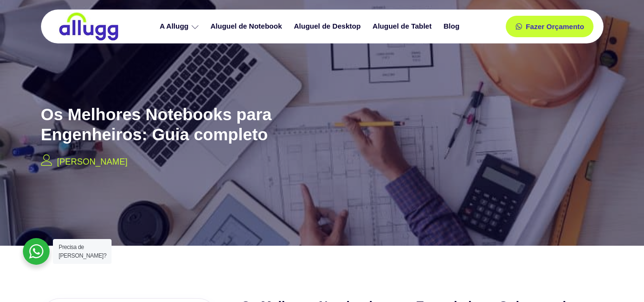 The image size is (644, 302). What do you see at coordinates (549, 26) in the screenshot?
I see `a: Fazer Orçamento` at bounding box center [549, 26].